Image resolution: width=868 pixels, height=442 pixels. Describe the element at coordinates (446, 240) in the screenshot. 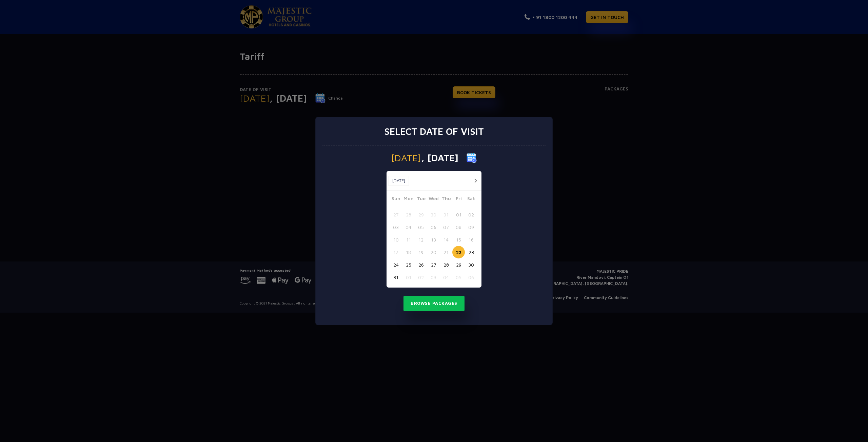

I see `button: 14` at that location.